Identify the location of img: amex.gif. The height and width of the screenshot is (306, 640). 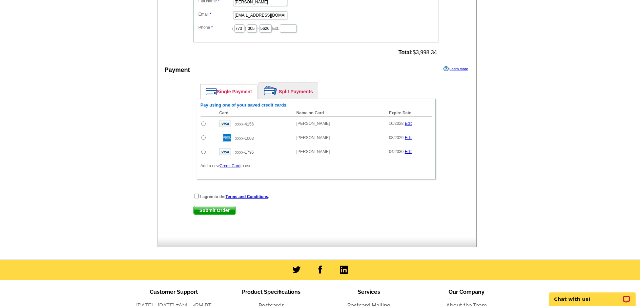
(225, 138).